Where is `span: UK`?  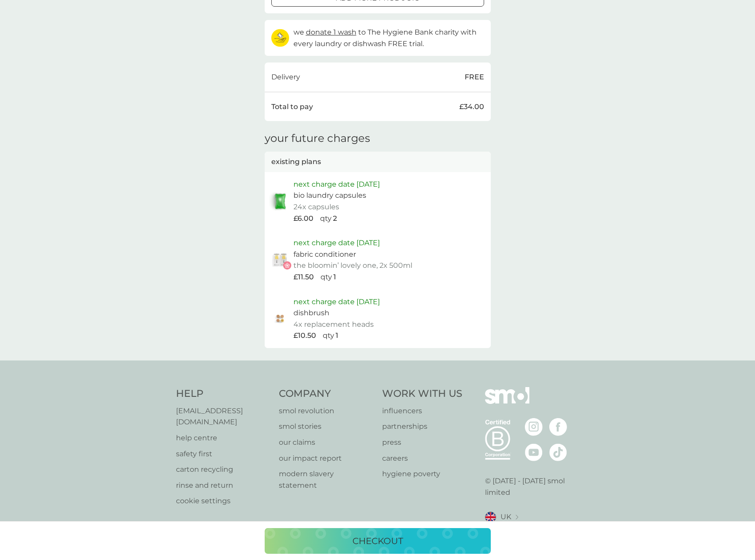 span: UK is located at coordinates (506, 517).